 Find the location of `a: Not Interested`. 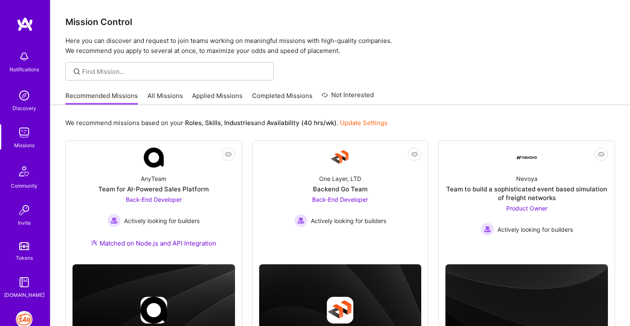

a: Not Interested is located at coordinates (347, 97).